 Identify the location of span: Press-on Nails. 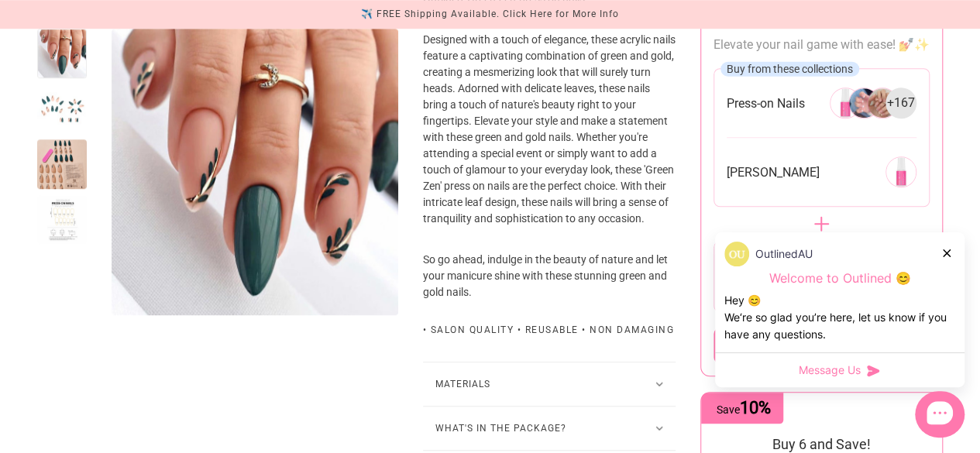
(765, 103).